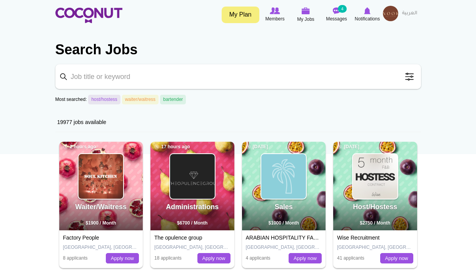 The image size is (476, 275). What do you see at coordinates (275, 19) in the screenshot?
I see `span: Members` at bounding box center [275, 19].